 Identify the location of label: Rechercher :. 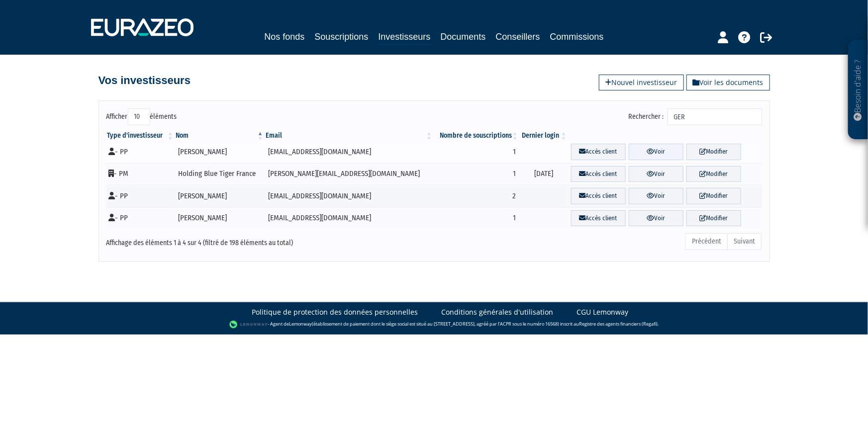
(696, 117).